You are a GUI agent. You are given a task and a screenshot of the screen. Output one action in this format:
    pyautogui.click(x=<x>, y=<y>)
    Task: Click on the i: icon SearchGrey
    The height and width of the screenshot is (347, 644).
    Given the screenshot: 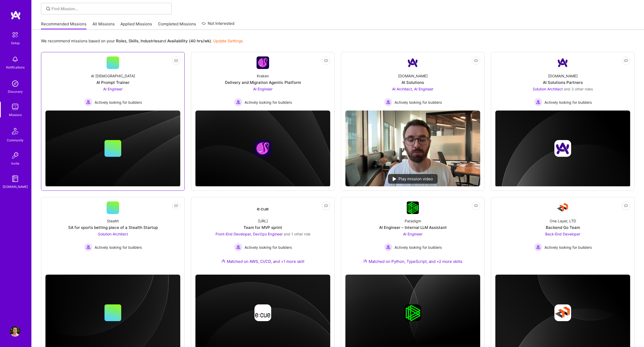 What is the action you would take?
    pyautogui.click(x=48, y=9)
    